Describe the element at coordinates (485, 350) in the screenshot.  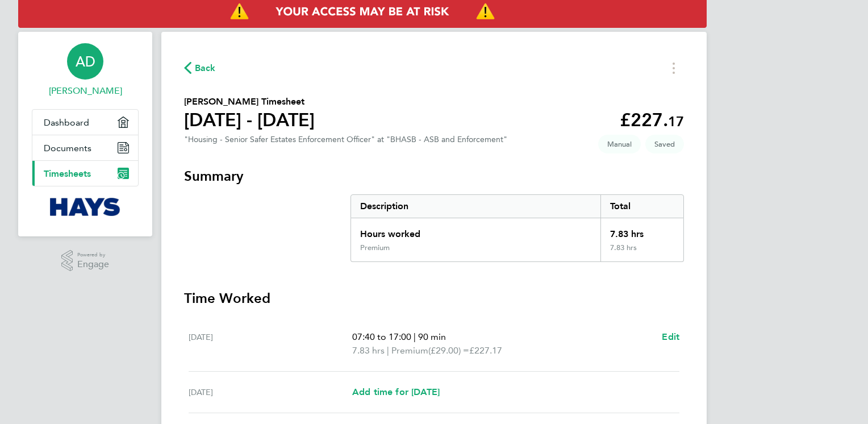
I see `span: £227.17` at that location.